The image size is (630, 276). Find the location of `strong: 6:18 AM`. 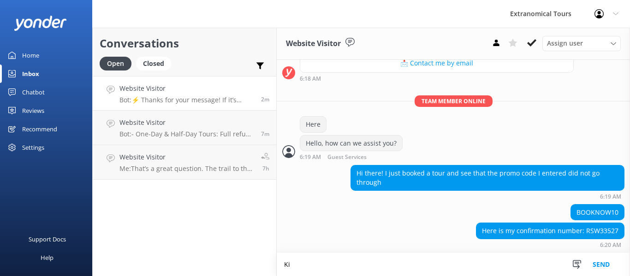

strong: 6:18 AM is located at coordinates (310, 79).